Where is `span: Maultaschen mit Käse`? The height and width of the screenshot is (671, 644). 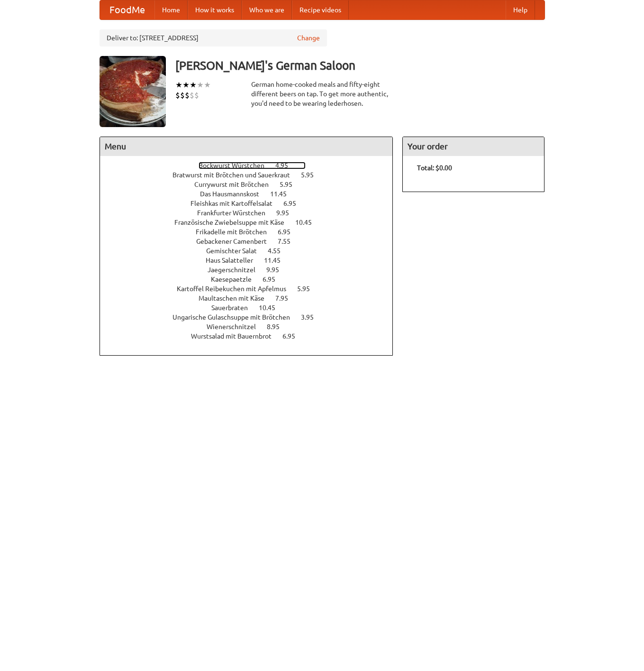
span: Maultaschen mit Käse is located at coordinates (236, 298).